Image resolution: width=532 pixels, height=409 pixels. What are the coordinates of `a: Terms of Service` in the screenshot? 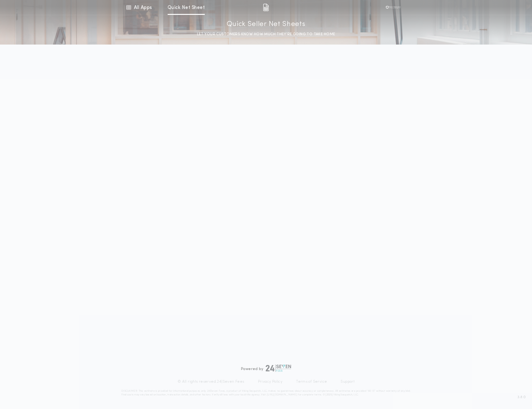 It's located at (312, 382).